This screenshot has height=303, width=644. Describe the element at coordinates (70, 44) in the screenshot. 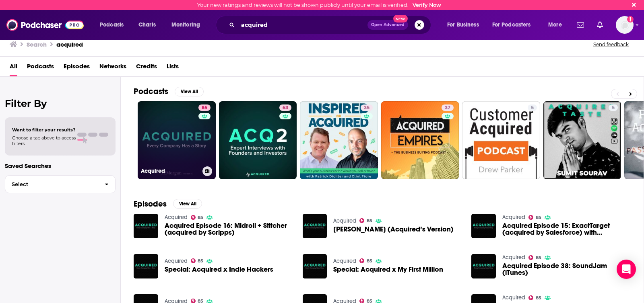

I see `h3: acquired` at that location.